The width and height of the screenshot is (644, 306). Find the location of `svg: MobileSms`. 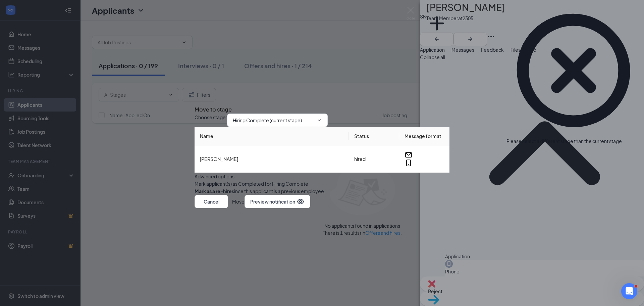

svg: MobileSms is located at coordinates (409, 163).